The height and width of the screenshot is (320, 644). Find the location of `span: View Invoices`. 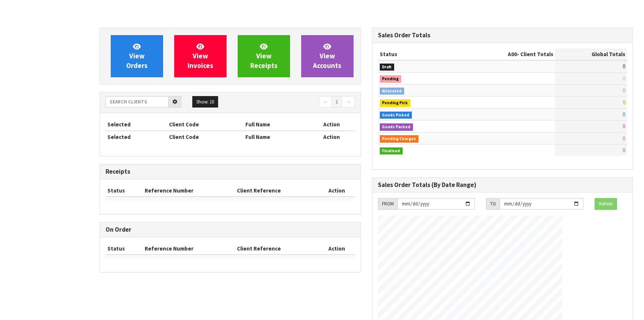

span: View Invoices is located at coordinates (200, 56).